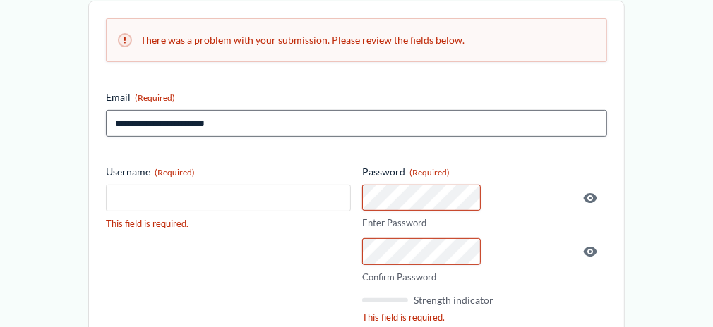  I want to click on h2: There was a problem with your submission. Please review the fields below., so click(356, 40).